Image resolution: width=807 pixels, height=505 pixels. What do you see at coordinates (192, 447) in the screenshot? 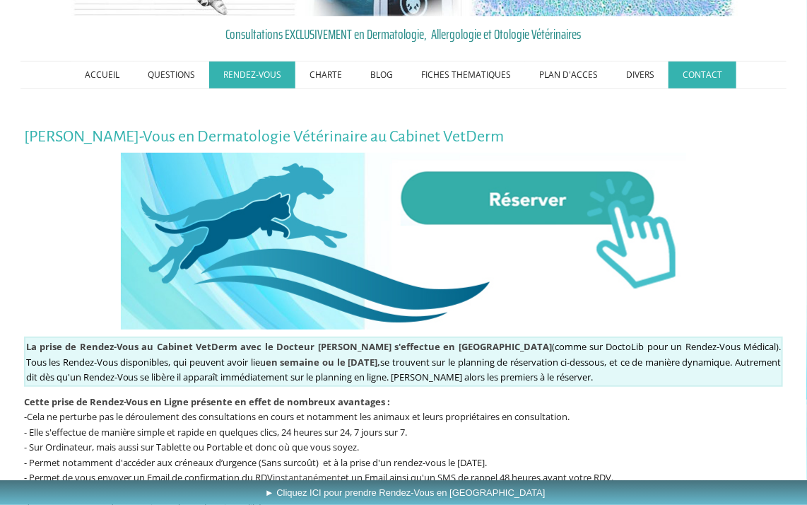
I see `span: - Sur Ordinateur, mais aussi sur Tablette ou Portable et donc où que vous soyez.` at bounding box center [192, 447].